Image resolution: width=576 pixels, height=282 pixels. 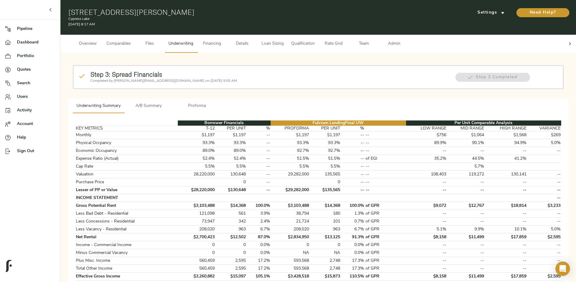 What do you see at coordinates (303, 44) in the screenshot?
I see `span: Qualification` at bounding box center [303, 44].